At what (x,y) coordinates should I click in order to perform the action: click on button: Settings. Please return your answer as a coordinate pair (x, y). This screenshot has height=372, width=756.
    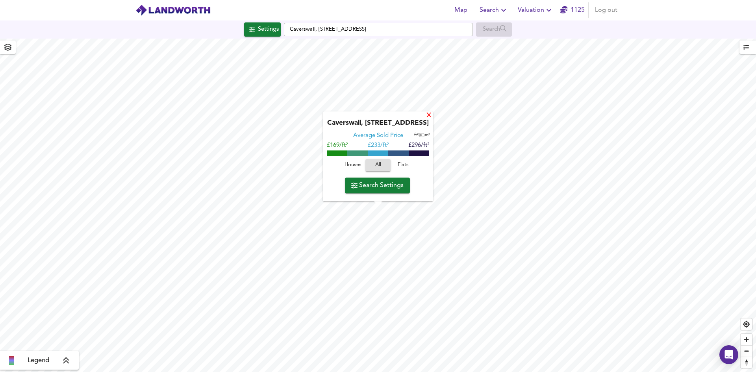
    Looking at the image, I should click on (262, 30).